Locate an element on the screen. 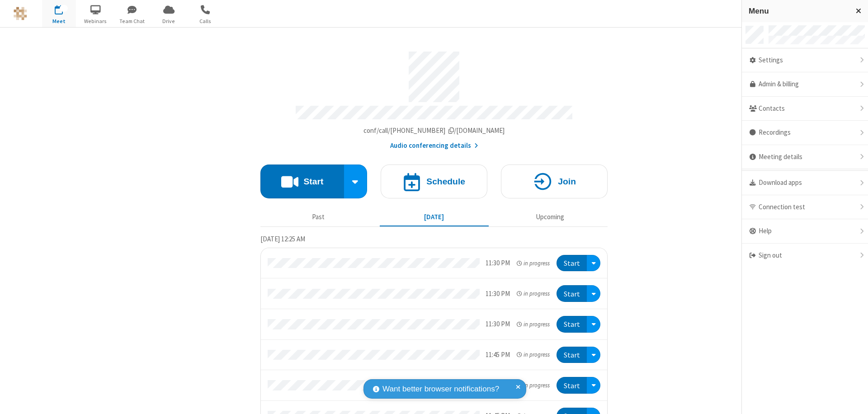  div: 29 is located at coordinates (64, 8).